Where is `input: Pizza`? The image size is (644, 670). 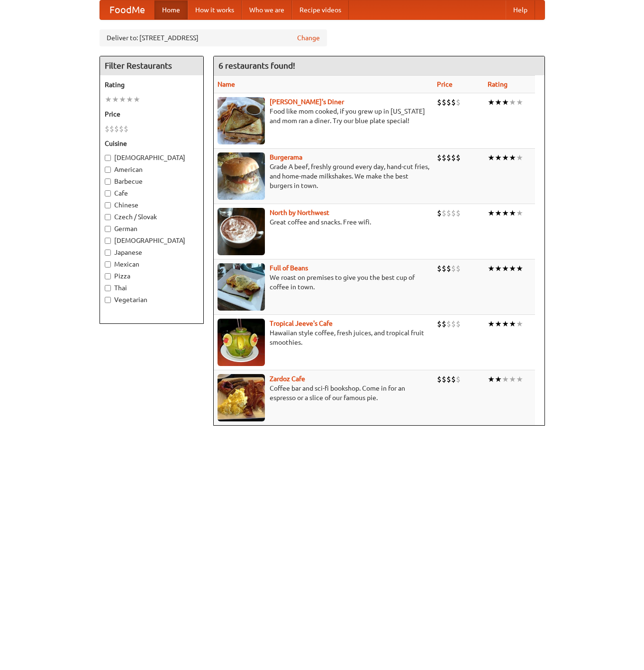
input: Pizza is located at coordinates (108, 276).